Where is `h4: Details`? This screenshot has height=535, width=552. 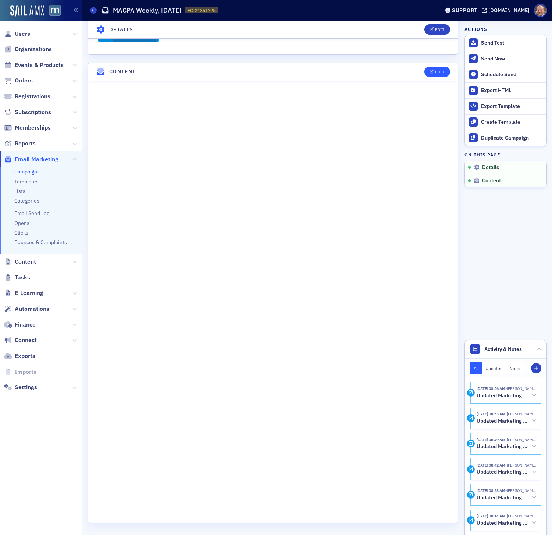
h4: Details is located at coordinates (121, 29).